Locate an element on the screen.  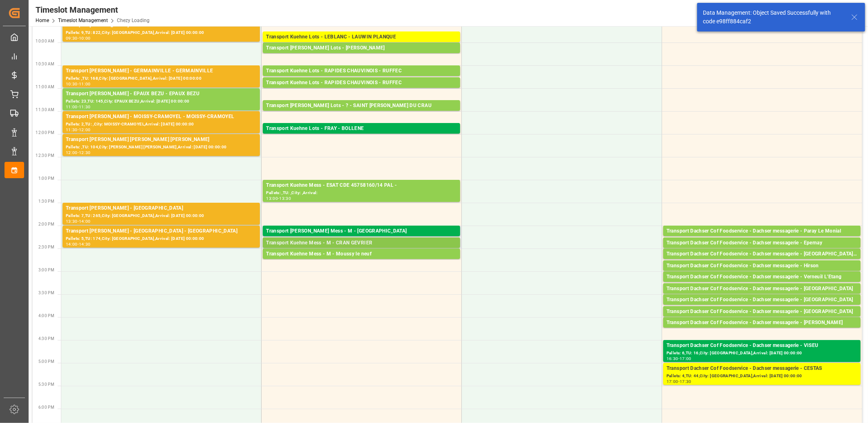
div: 12:30 is located at coordinates (84, 152).